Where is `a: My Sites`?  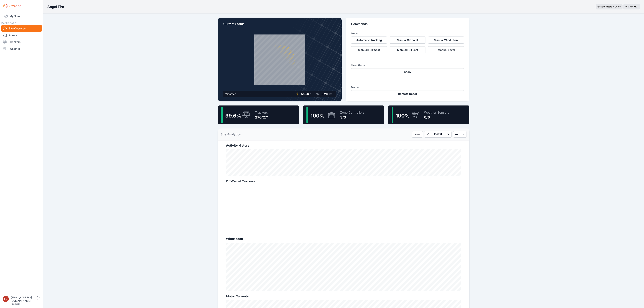
a: My Sites is located at coordinates (22, 16).